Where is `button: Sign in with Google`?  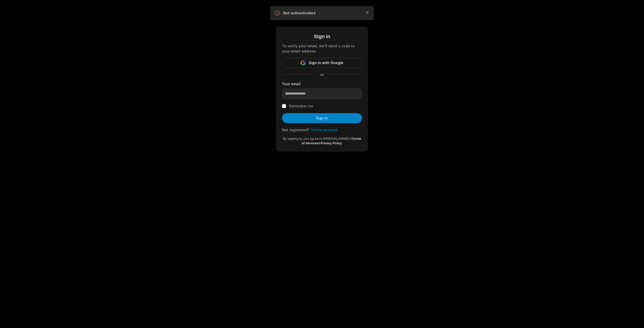
button: Sign in with Google is located at coordinates (322, 63).